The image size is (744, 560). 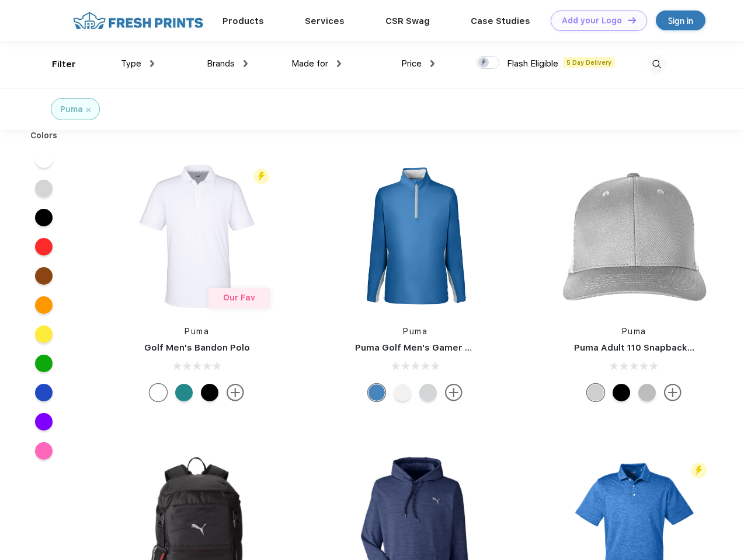 What do you see at coordinates (210, 393) in the screenshot?
I see `div: Puma Black` at bounding box center [210, 393].